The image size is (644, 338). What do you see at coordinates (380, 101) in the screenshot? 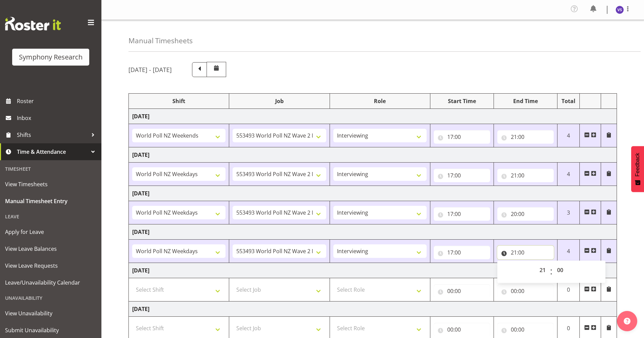
I see `div: Role` at bounding box center [380, 101].